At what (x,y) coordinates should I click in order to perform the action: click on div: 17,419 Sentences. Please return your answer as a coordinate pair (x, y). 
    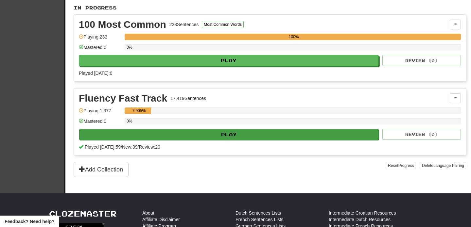
    Looking at the image, I should click on (188, 98).